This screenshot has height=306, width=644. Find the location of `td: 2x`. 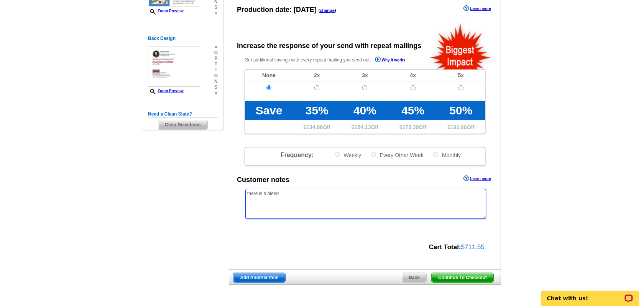

td: 2x is located at coordinates (317, 75).